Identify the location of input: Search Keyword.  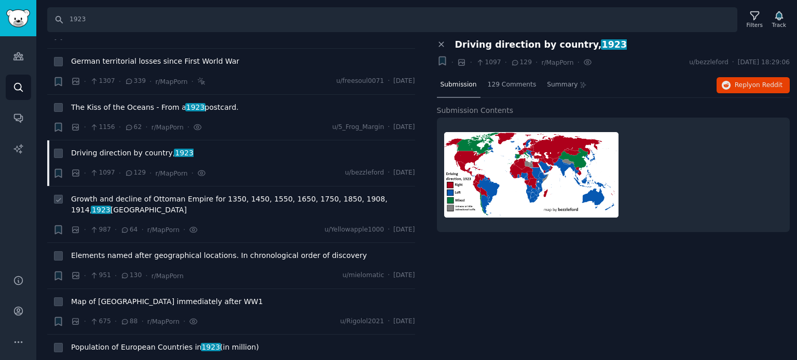
(392, 20).